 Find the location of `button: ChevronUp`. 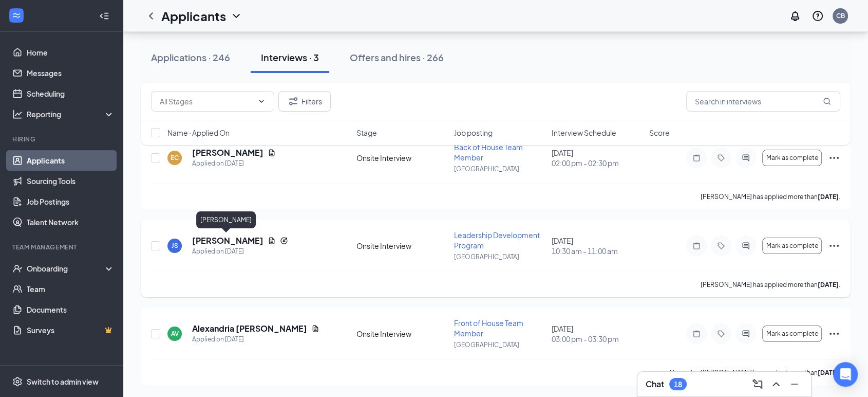

button: ChevronUp is located at coordinates (776, 384).